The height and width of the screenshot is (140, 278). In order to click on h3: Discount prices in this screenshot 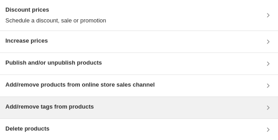, I will do `click(56, 10)`.